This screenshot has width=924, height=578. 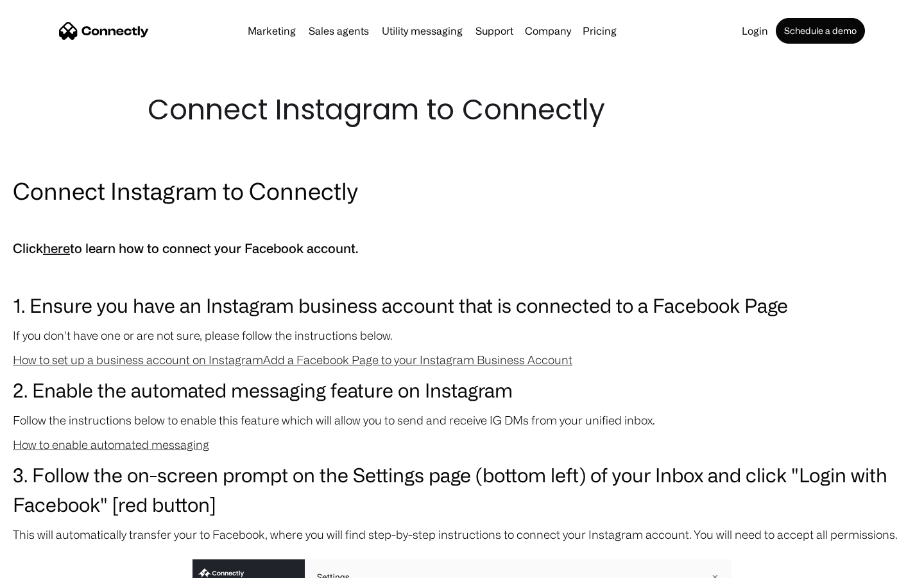 I want to click on a: here, so click(x=57, y=248).